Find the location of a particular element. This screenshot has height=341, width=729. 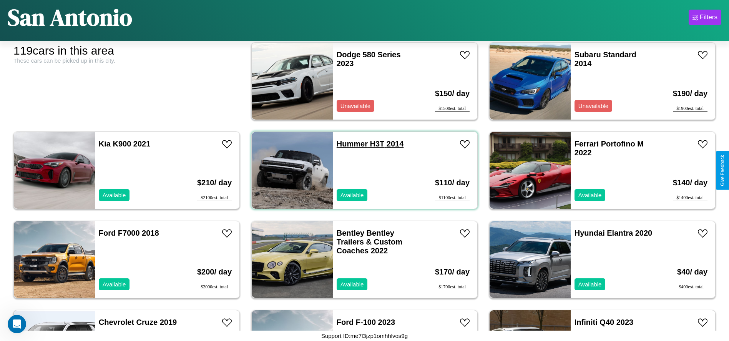

button: Filters is located at coordinates (705, 17).